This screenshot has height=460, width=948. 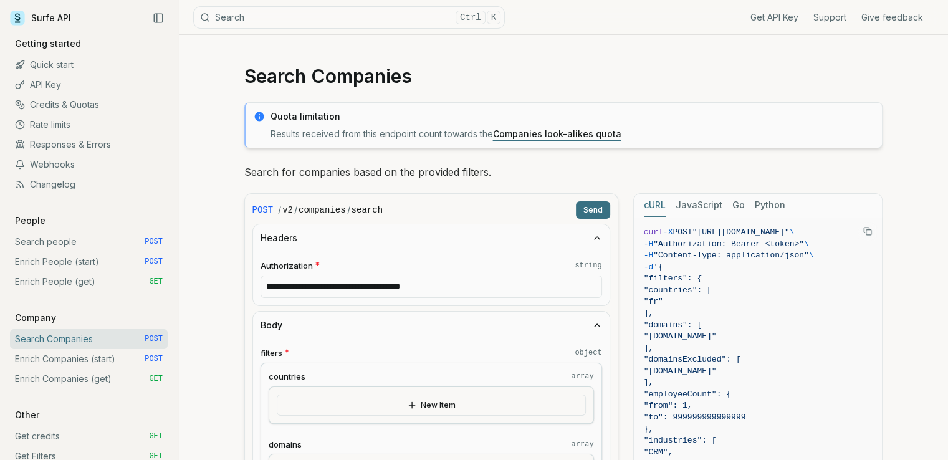 I want to click on span: "employeeCount": {, so click(x=687, y=394).